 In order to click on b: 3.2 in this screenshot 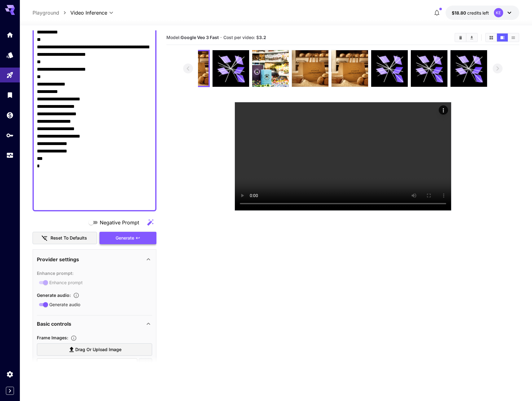, I will do `click(262, 37)`.